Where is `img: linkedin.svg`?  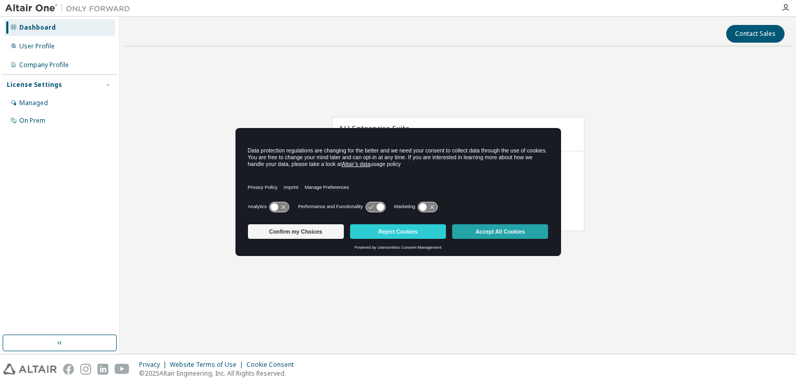 img: linkedin.svg is located at coordinates (103, 369).